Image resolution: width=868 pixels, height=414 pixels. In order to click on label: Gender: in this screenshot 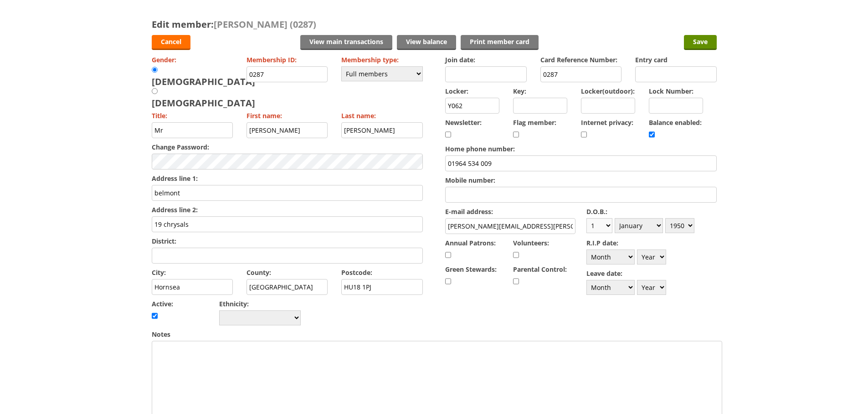, I will do `click(192, 60)`.